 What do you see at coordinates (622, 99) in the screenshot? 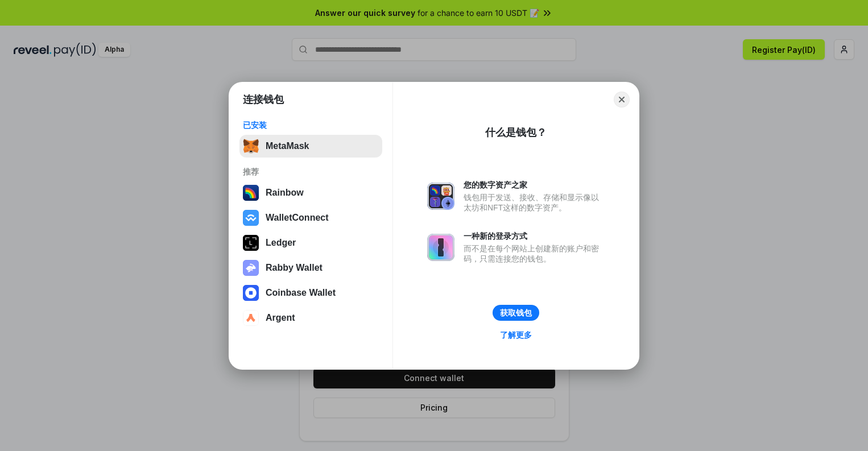
I see `button: Close` at bounding box center [622, 99].